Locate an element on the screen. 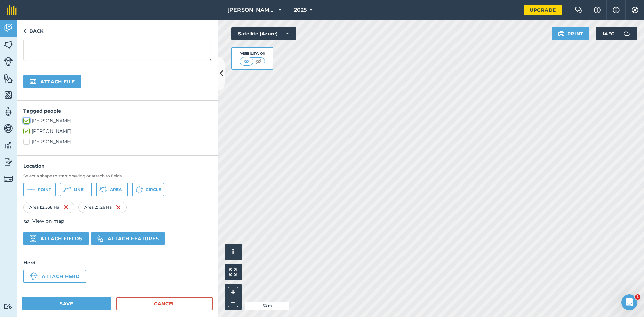 The height and width of the screenshot is (317, 644). button: View on map is located at coordinates (44, 221).